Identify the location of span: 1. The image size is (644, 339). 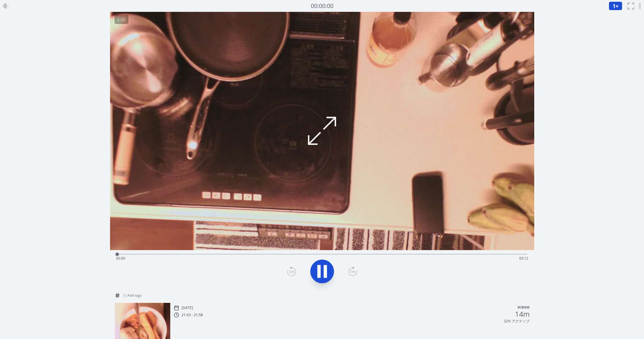
(614, 6).